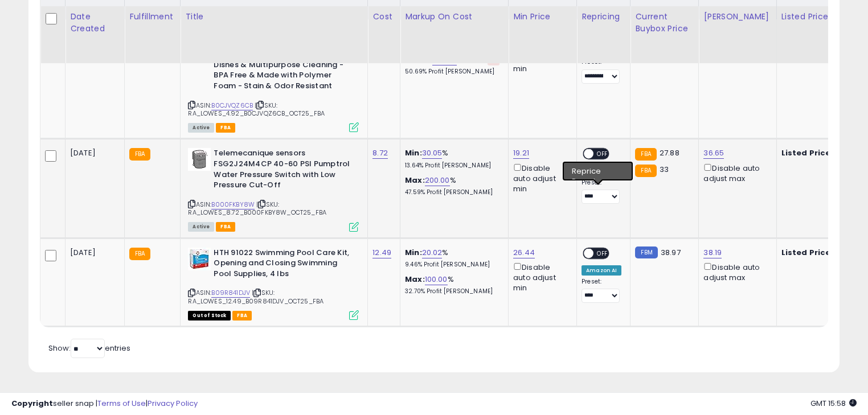 This screenshot has width=868, height=415. What do you see at coordinates (282, 170) in the screenshot?
I see `b: Telemecanique sensors FSG2J24M4CP 40-60 PSI Pumptrol Water Pressure Switch with Low Pressure Cut-Off` at bounding box center [282, 170].